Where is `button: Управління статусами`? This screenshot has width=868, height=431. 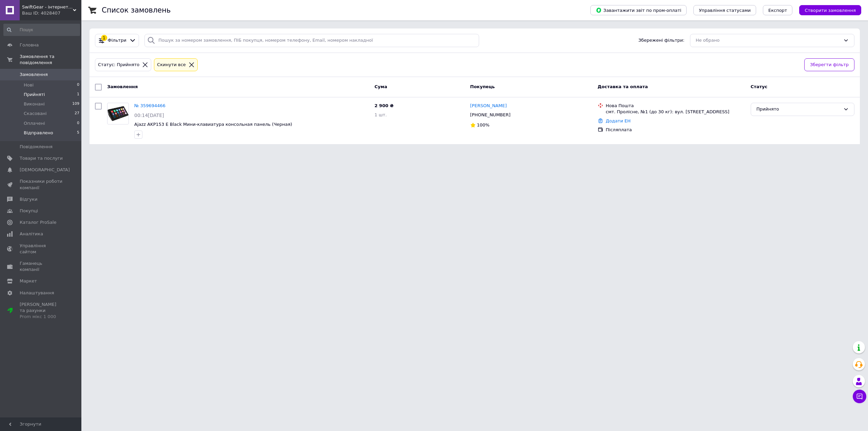
button: Управління статусами is located at coordinates (725, 10).